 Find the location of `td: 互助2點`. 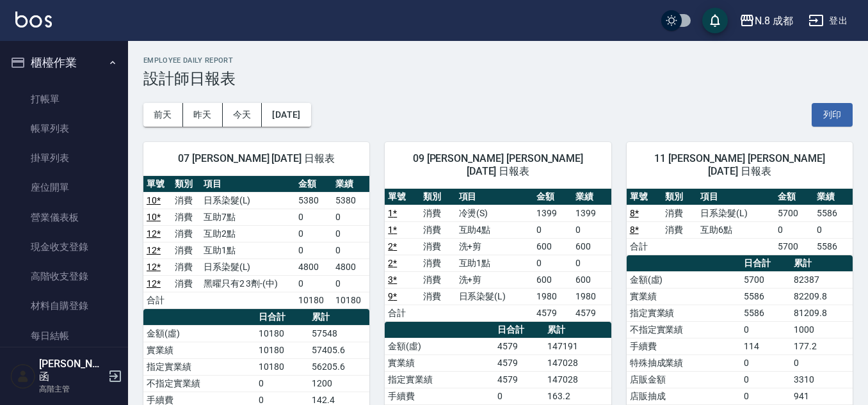

td: 互助2點 is located at coordinates (248, 234).